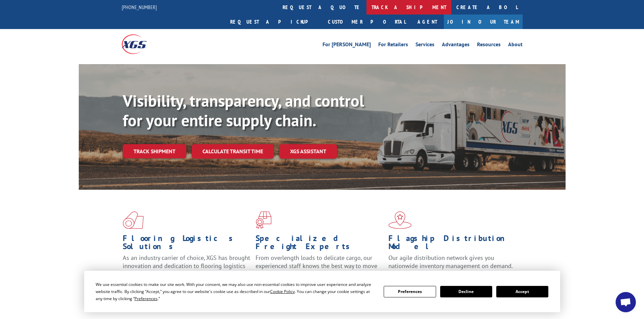 This screenshot has height=319, width=644. What do you see at coordinates (319, 269) in the screenshot?
I see `p: From overlength loads to delicate cargo, our experienced staff knows the best way to move your fr...` at bounding box center [319, 269].